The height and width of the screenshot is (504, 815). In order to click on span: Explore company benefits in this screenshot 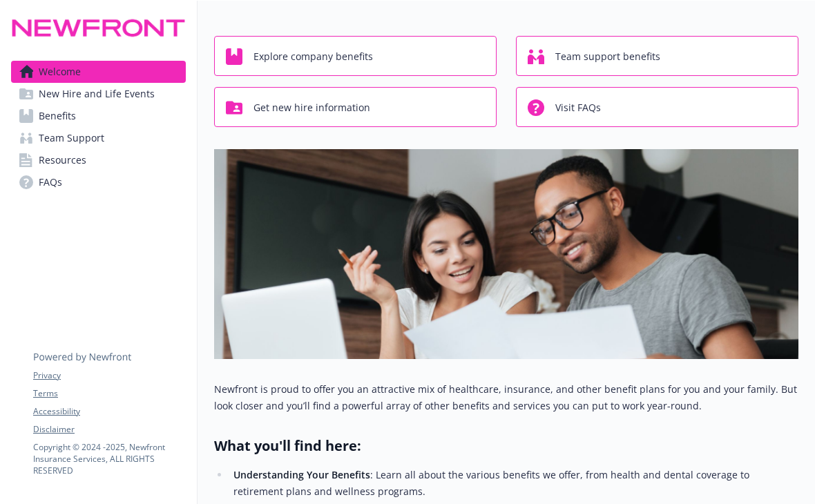, I will do `click(313, 57)`.